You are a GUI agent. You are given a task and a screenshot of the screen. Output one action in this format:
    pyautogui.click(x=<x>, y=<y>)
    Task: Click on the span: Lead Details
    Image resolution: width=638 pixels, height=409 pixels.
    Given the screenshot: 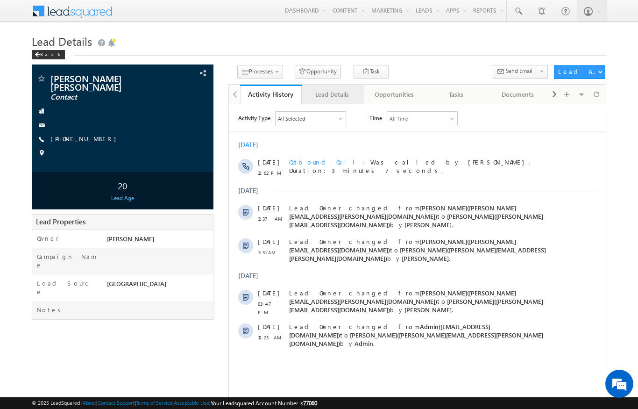 What is the action you would take?
    pyautogui.click(x=62, y=41)
    